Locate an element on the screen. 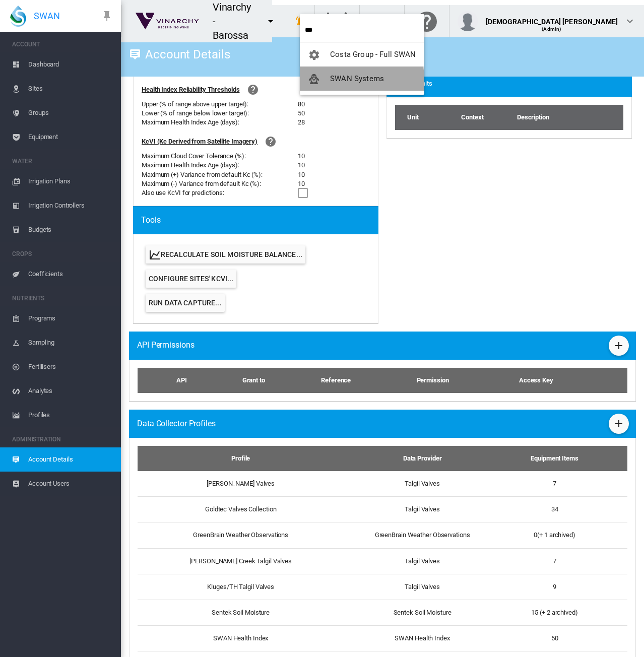  span: SWAN Systems is located at coordinates (357, 78).